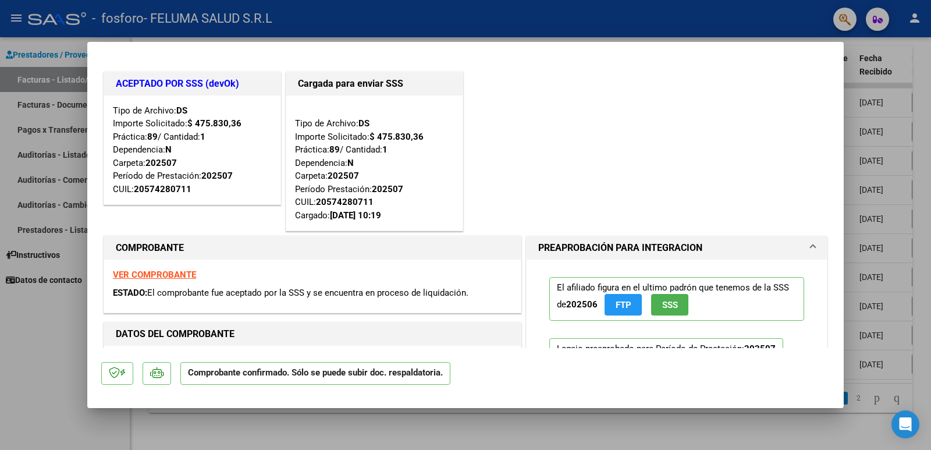 The width and height of the screenshot is (931, 450). What do you see at coordinates (620, 248) in the screenshot?
I see `h1: PREAPROBACIÓN PARA INTEGRACION` at bounding box center [620, 248].